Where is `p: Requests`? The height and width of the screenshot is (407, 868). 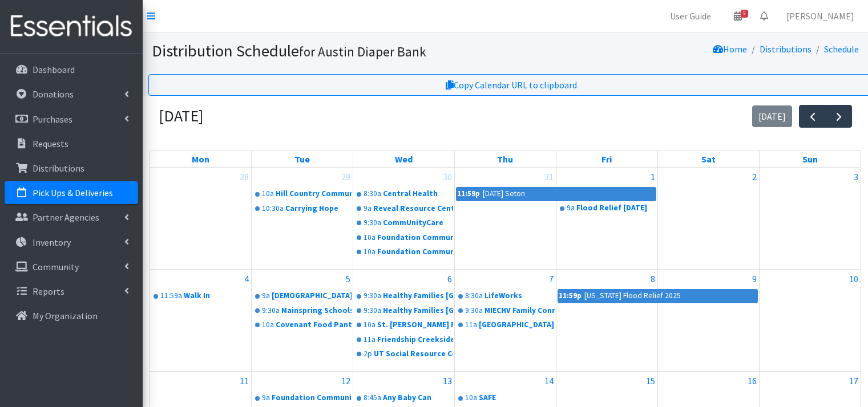 p: Requests is located at coordinates (51, 144).